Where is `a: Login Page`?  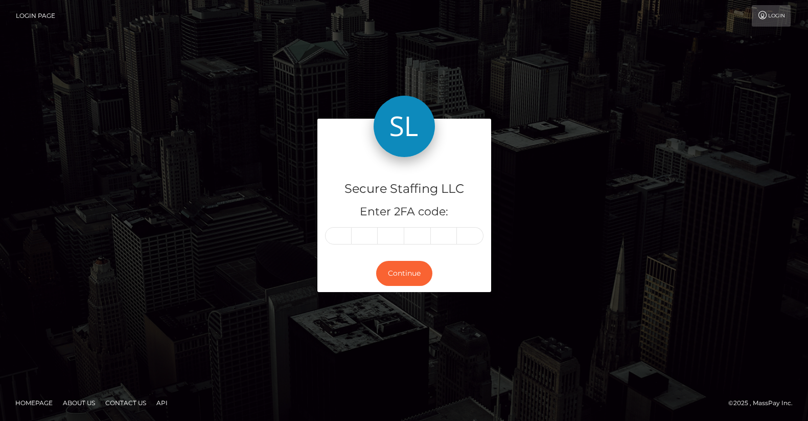
a: Login Page is located at coordinates (35, 16).